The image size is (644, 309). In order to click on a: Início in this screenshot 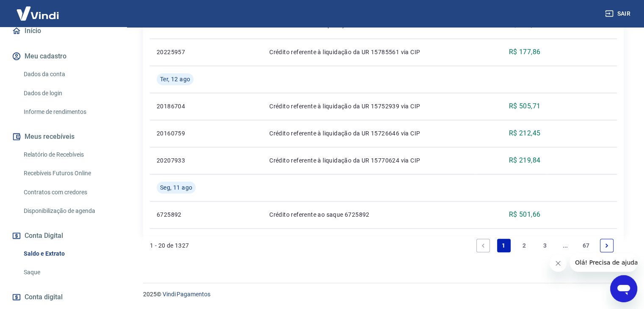, I will do `click(63, 31)`.